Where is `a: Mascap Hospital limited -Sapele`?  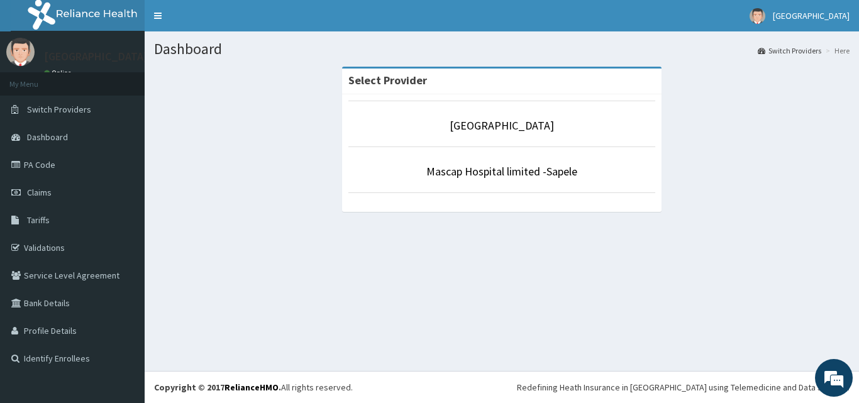 a: Mascap Hospital limited -Sapele is located at coordinates (502, 171).